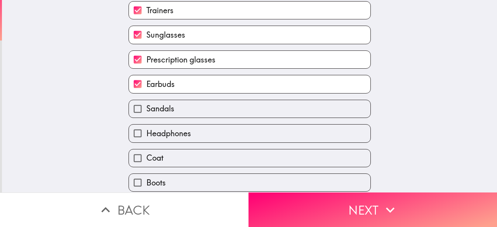  I want to click on span: Coat, so click(155, 158).